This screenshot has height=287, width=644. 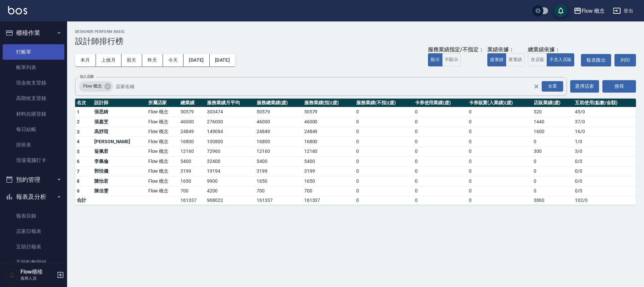 What do you see at coordinates (230, 103) in the screenshot?
I see `th: 服務業績月平均` at bounding box center [230, 103].